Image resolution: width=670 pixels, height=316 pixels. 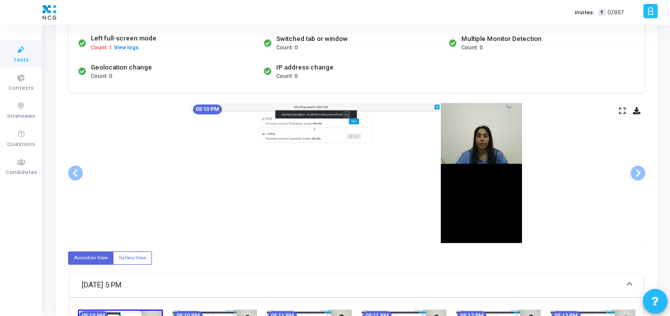 What do you see at coordinates (21, 145) in the screenshot?
I see `span: Questions` at bounding box center [21, 145].